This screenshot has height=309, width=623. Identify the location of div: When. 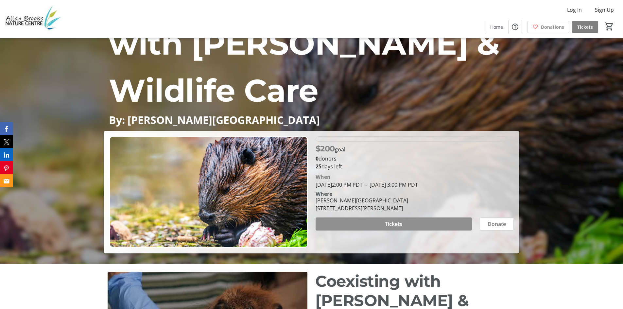
(323, 177).